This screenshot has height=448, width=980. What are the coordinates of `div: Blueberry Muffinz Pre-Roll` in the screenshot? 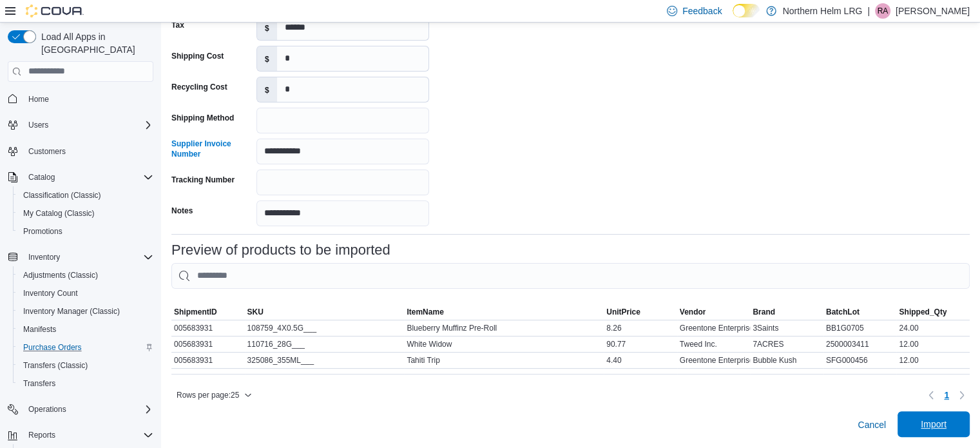 It's located at (504, 328).